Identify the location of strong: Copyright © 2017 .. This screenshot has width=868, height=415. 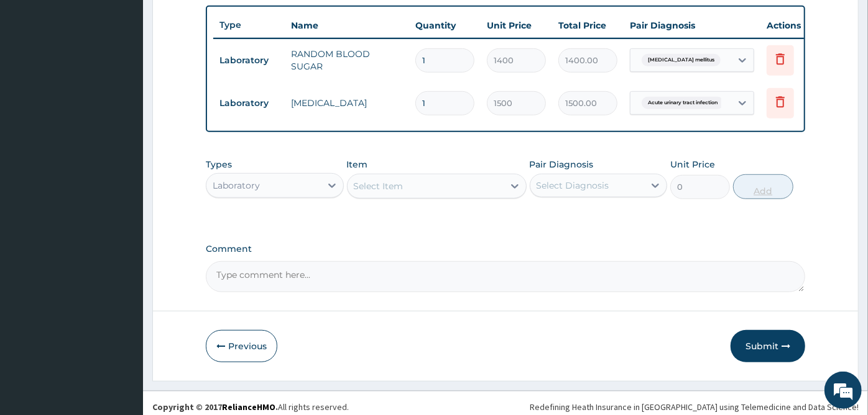
(215, 407).